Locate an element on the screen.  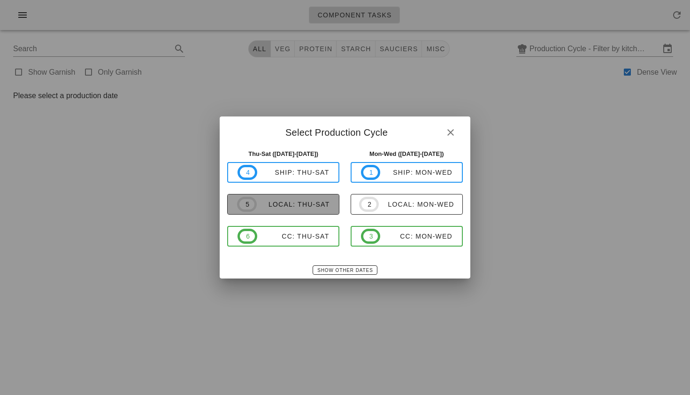
div: ship: Mon-Wed is located at coordinates (416, 172).